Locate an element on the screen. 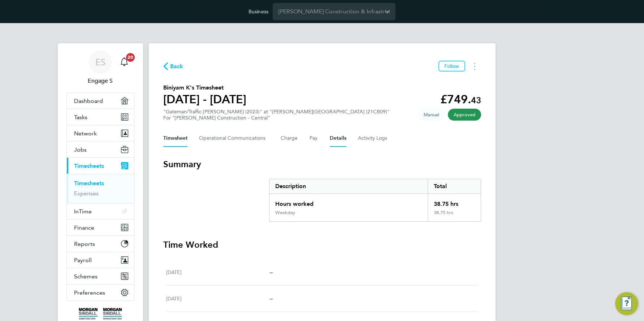  span: Back is located at coordinates (176, 67).